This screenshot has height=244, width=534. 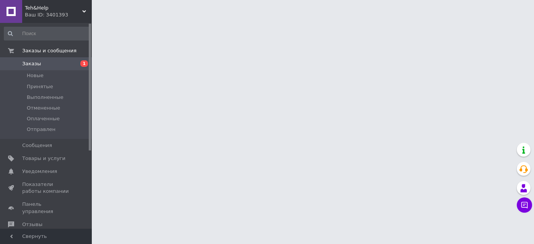 What do you see at coordinates (47, 34) in the screenshot?
I see `input: Поиск` at bounding box center [47, 34].